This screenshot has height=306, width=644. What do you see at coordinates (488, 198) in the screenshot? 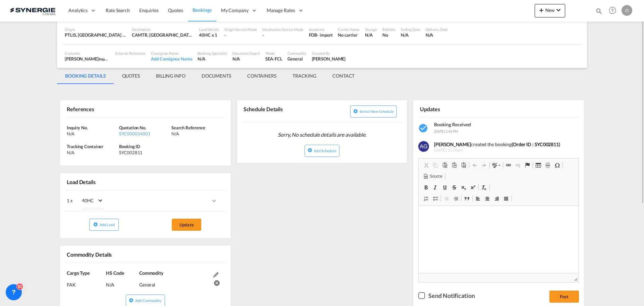
I see `a: Centre` at bounding box center [488, 198].